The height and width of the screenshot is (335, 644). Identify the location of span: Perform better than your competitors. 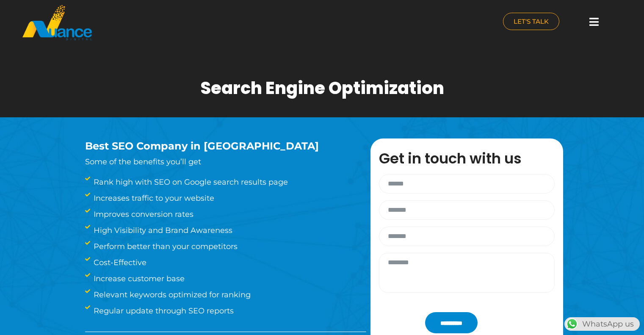
(164, 246).